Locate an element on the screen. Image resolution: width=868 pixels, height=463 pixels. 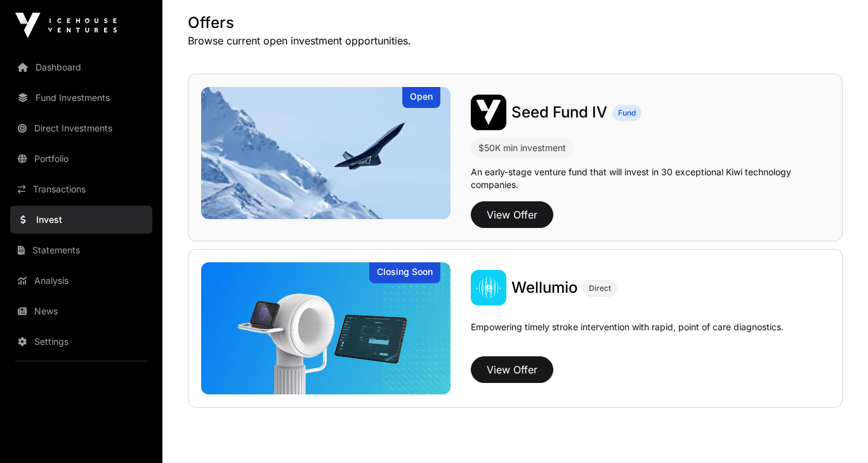
p: Browse current open investment opportunities. is located at coordinates (515, 41).